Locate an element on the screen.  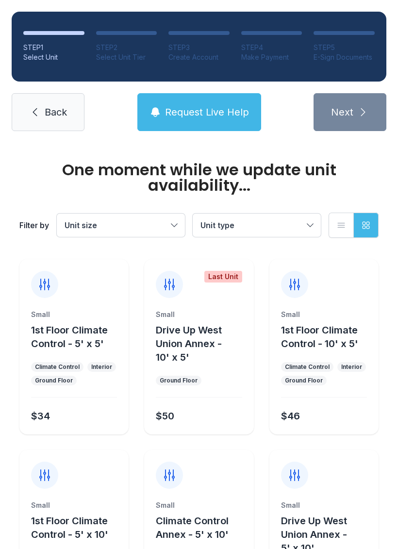
div: STEP 2 is located at coordinates (127, 48).